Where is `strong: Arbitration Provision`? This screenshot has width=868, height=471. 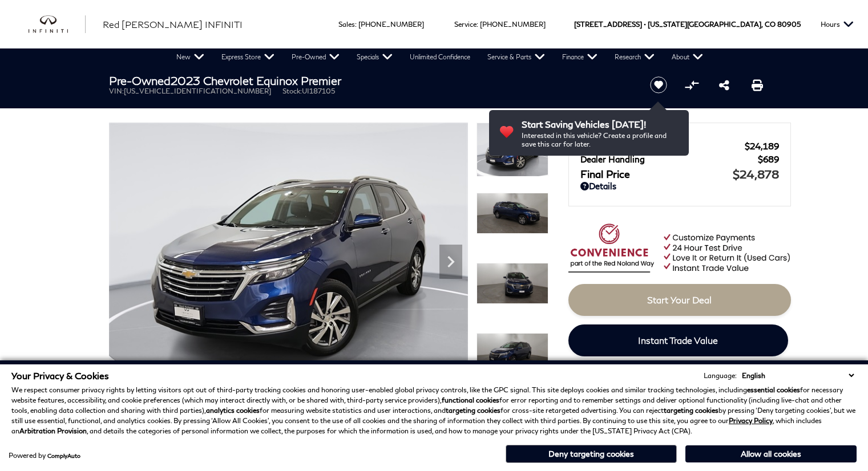
strong: Arbitration Provision is located at coordinates (53, 431).